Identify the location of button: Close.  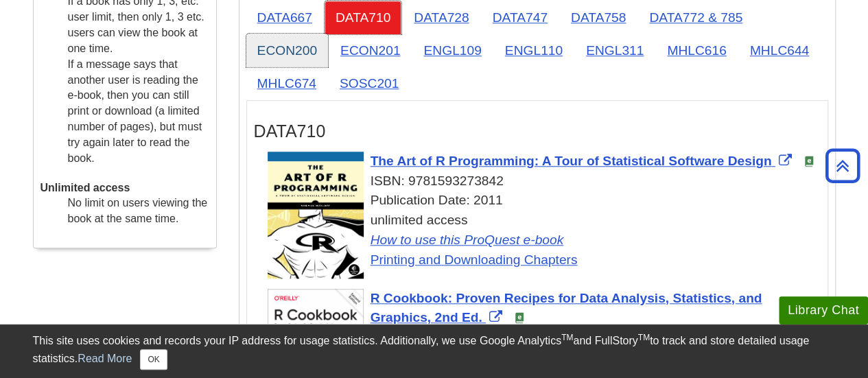
(153, 359).